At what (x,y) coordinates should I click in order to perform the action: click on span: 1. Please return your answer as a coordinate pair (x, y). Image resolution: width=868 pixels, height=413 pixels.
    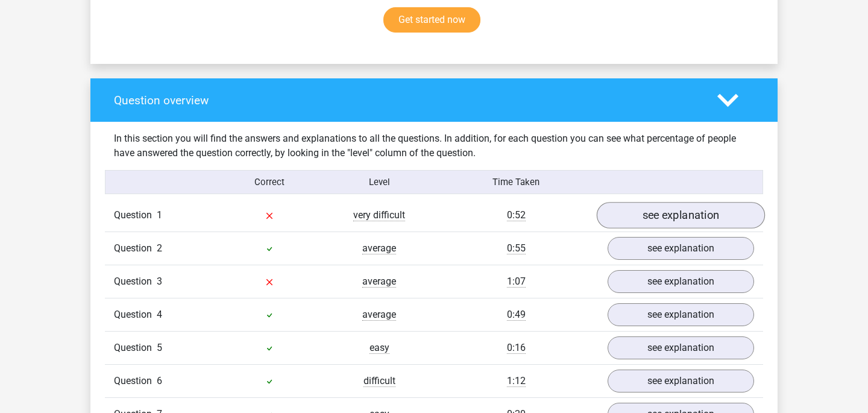
    Looking at the image, I should click on (159, 214).